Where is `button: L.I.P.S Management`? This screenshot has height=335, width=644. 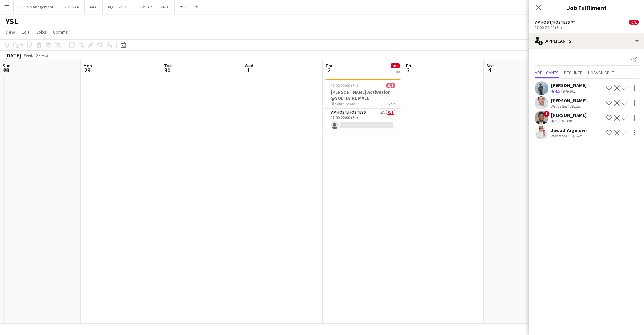 button: L.I.P.S Management is located at coordinates (37, 7).